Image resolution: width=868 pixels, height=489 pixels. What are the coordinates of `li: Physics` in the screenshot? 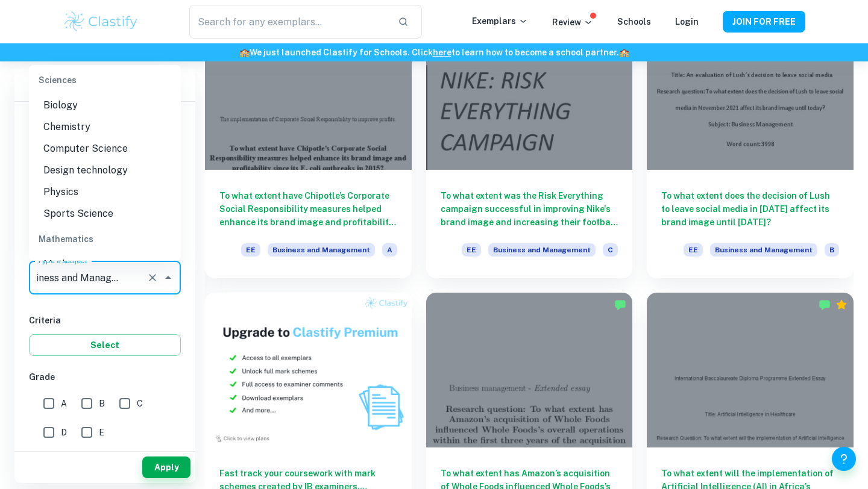 It's located at (104, 192).